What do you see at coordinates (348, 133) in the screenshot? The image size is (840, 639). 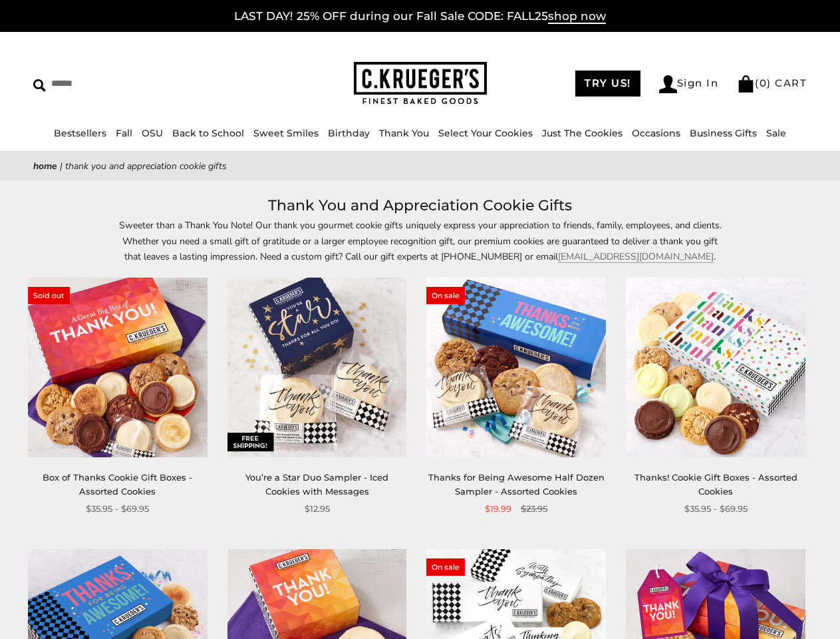 I see `a: Birthday` at bounding box center [348, 133].